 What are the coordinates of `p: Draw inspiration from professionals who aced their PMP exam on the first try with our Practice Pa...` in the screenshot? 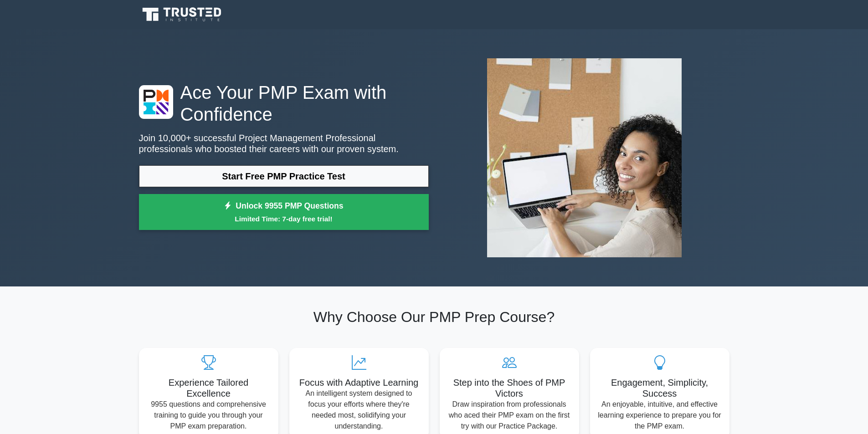 It's located at (509, 415).